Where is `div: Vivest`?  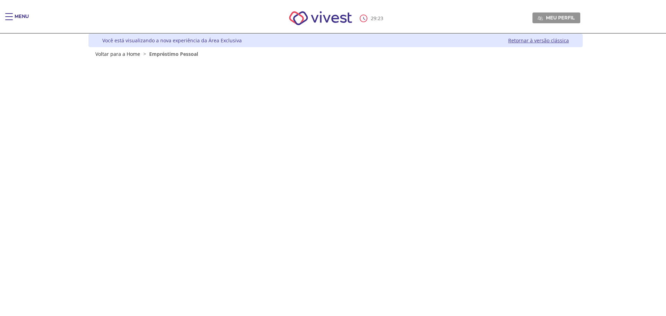
div: Vivest is located at coordinates (333, 175).